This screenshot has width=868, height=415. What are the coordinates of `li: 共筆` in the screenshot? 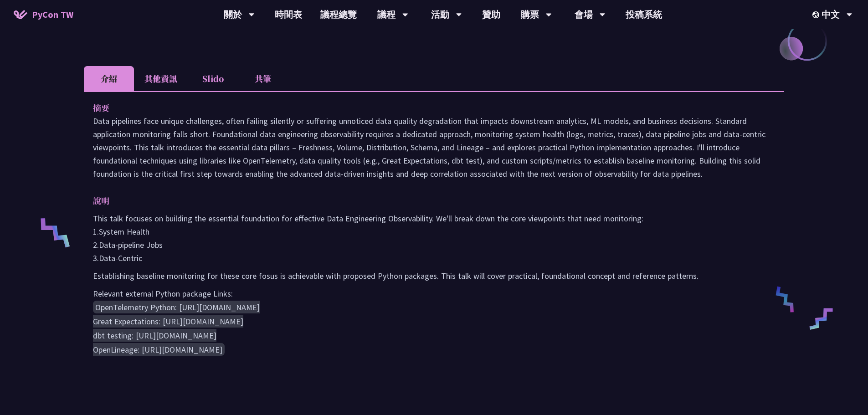 It's located at (263, 79).